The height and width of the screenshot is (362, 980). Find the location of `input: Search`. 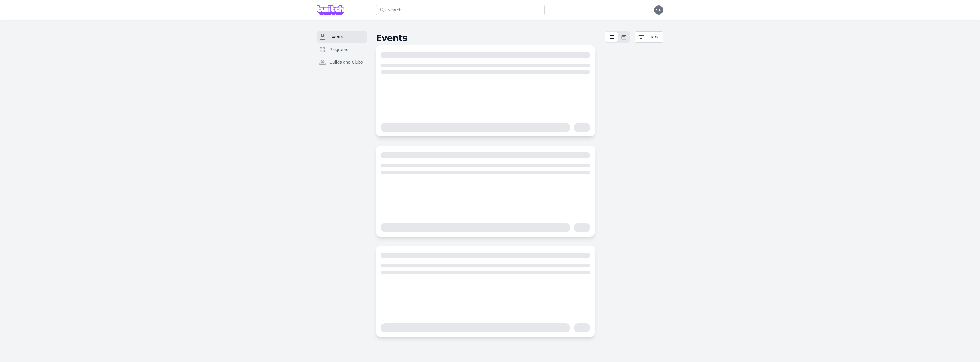

input: Search is located at coordinates (460, 10).